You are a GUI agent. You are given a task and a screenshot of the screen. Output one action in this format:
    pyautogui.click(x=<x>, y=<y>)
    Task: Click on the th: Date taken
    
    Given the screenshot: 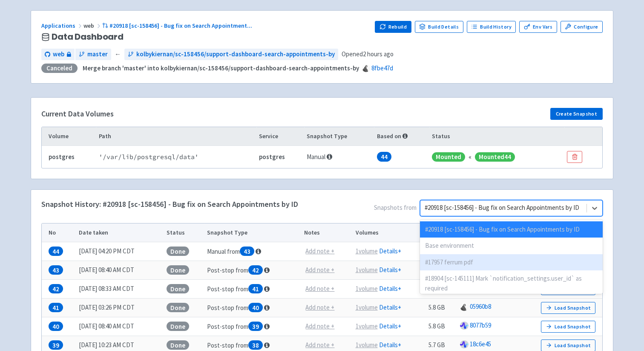 What is the action you would take?
    pyautogui.click(x=120, y=233)
    